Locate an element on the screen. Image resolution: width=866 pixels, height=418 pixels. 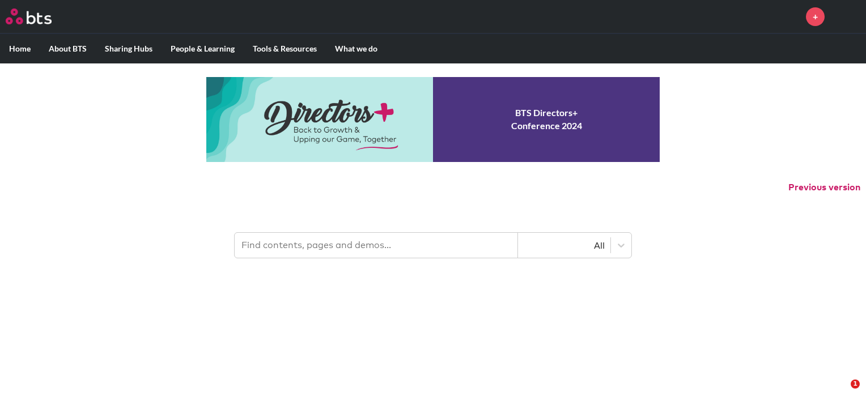
input: Find contents, pages and demos... is located at coordinates (376, 245).